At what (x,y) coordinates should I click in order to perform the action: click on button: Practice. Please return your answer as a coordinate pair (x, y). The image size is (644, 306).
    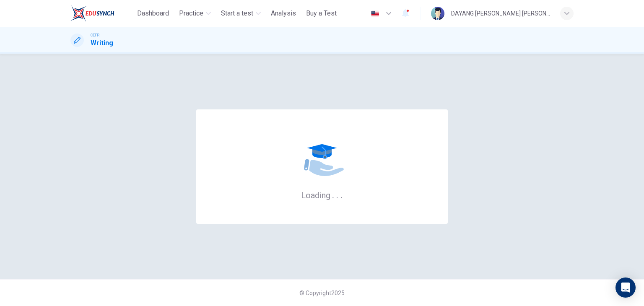
    Looking at the image, I should click on (195, 13).